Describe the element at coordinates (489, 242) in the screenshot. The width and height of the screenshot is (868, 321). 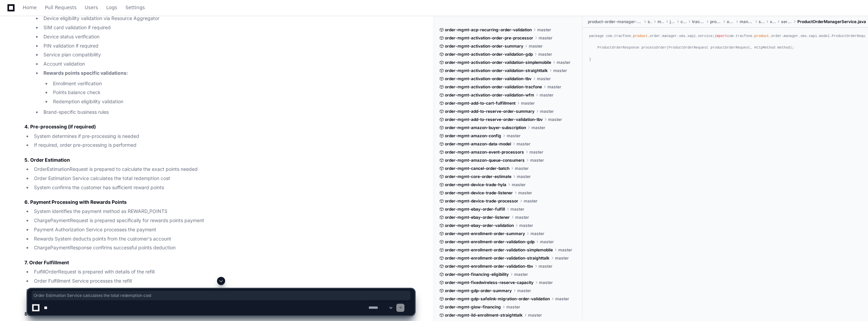
I see `span: order-mgmt-enrollment-order-validation-gdp` at that location.